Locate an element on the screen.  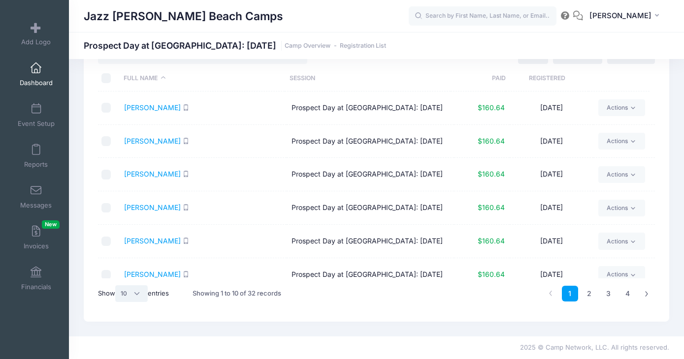
span: Financials is located at coordinates (36, 287).